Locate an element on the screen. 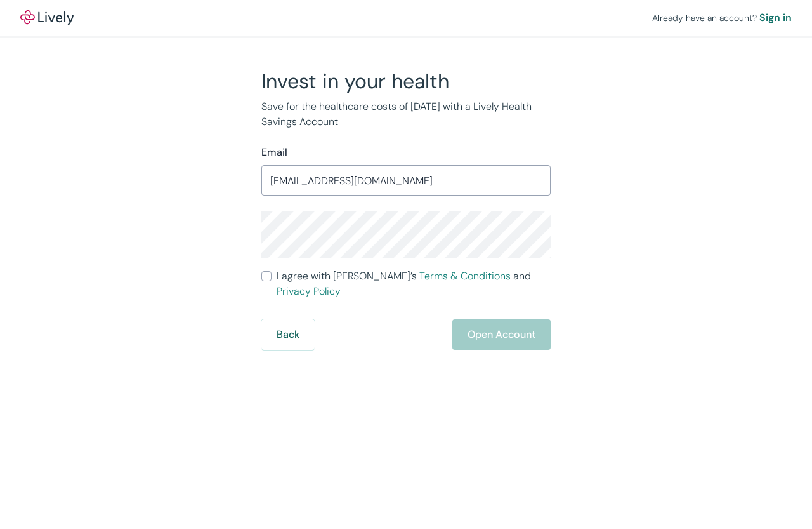 The width and height of the screenshot is (812, 529). a: LivelyLively is located at coordinates (47, 18).